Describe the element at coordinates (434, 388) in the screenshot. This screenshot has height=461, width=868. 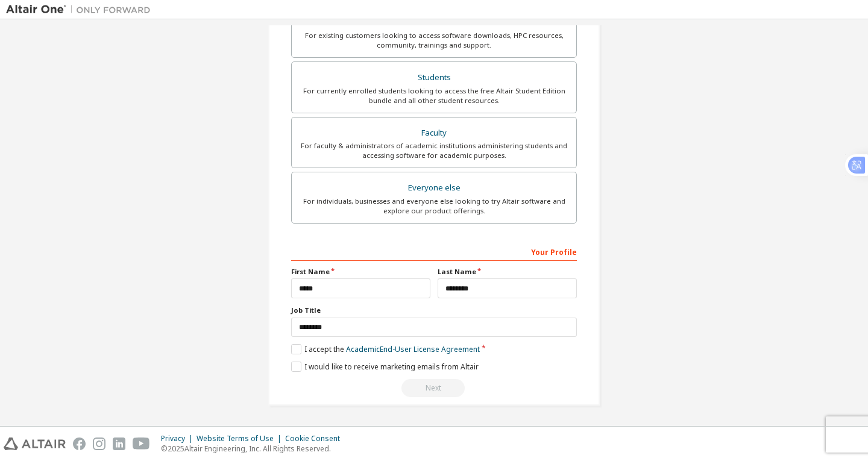
I see `div: Read and acccept EULA to continue` at that location.